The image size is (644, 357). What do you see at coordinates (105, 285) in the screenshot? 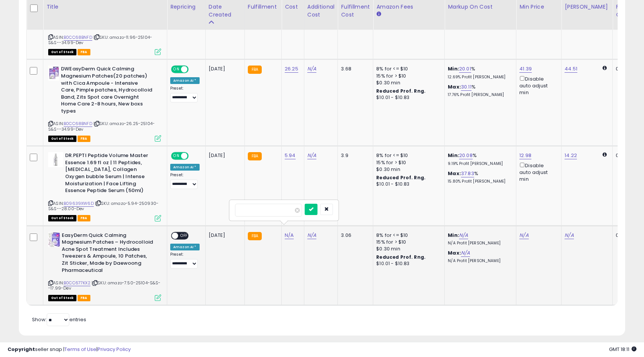
I see `span: | SKU: amazo-7.50-25104-S&S--17.99-Dev` at bounding box center [105, 285].